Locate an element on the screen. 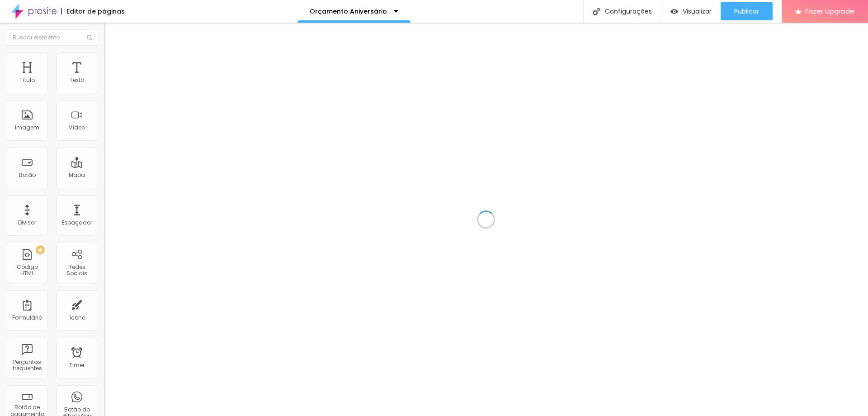  span: Visualizar is located at coordinates (697, 11).